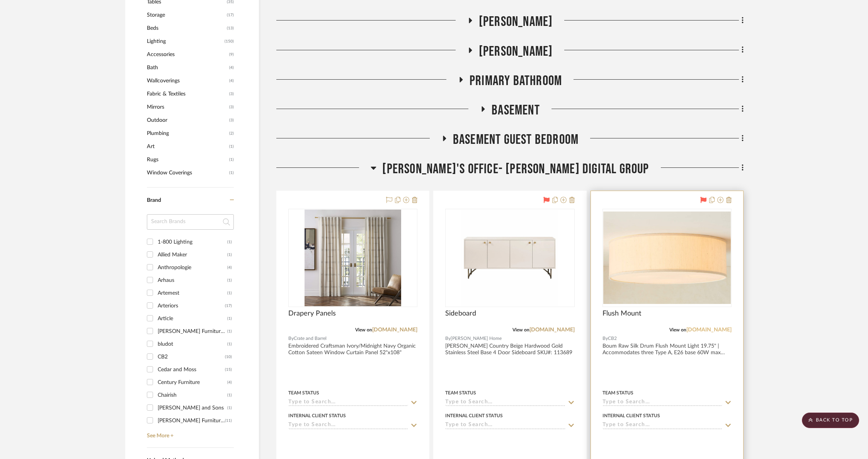 The height and width of the screenshot is (459, 868). I want to click on img: Flush Mount, so click(667, 257).